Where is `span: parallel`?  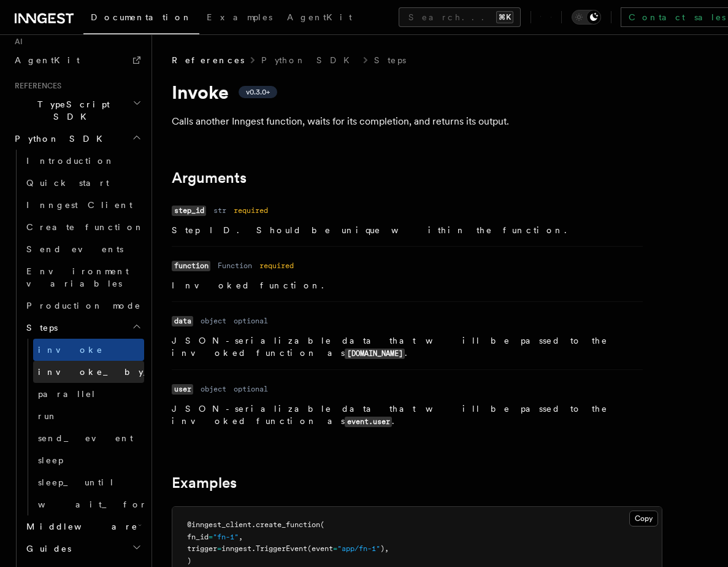 span: parallel is located at coordinates (67, 394).